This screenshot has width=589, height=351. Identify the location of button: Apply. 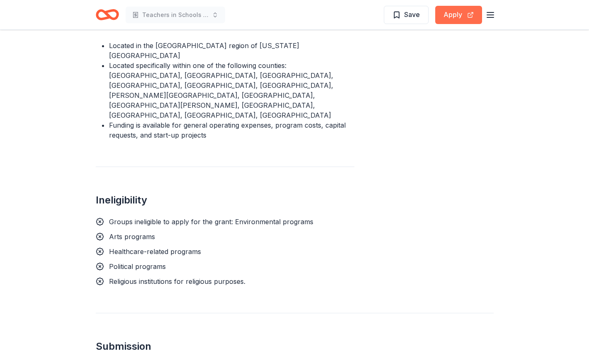
(458, 15).